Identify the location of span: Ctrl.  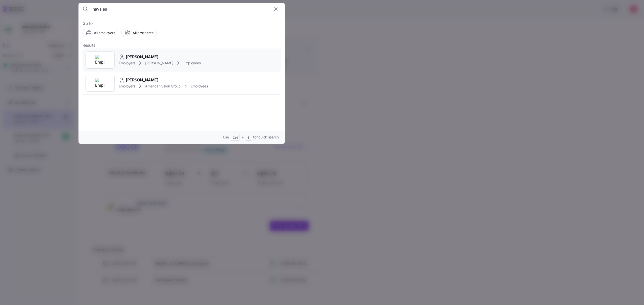
(235, 138).